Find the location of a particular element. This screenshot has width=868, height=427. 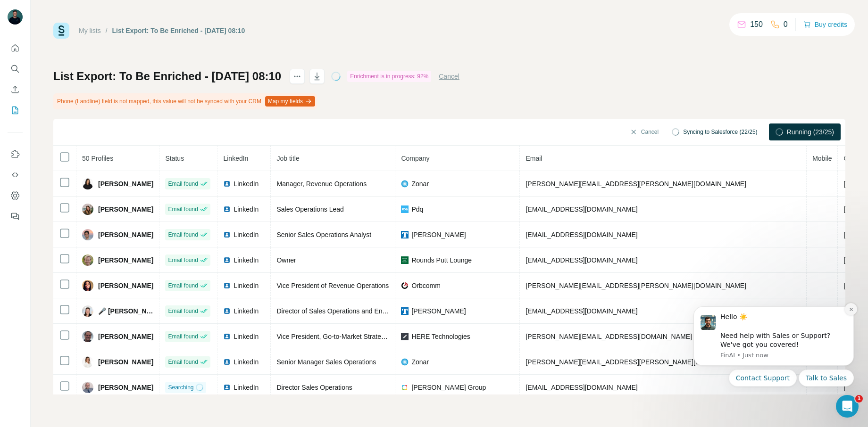

button: actions is located at coordinates (297, 76).